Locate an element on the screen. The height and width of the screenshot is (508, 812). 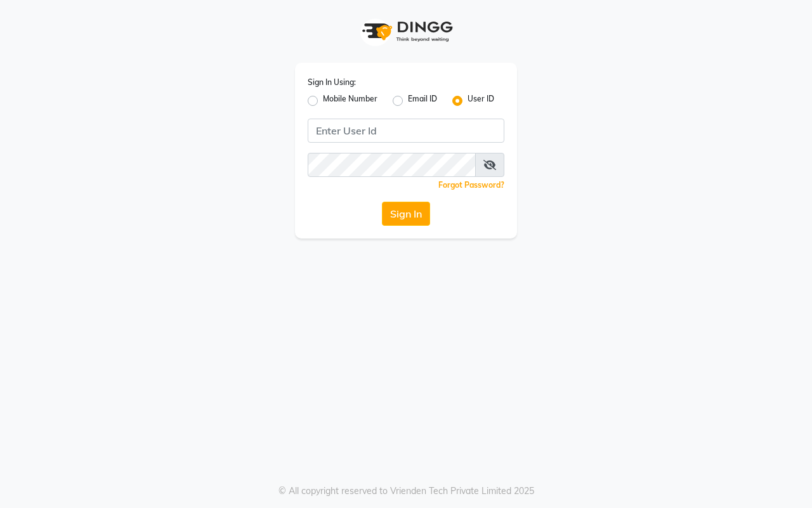
a: Forgot Password? is located at coordinates (471, 184).